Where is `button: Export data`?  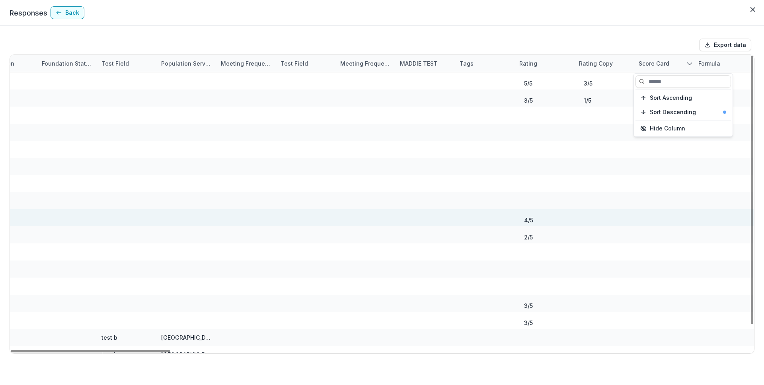 button: Export data is located at coordinates (725, 45).